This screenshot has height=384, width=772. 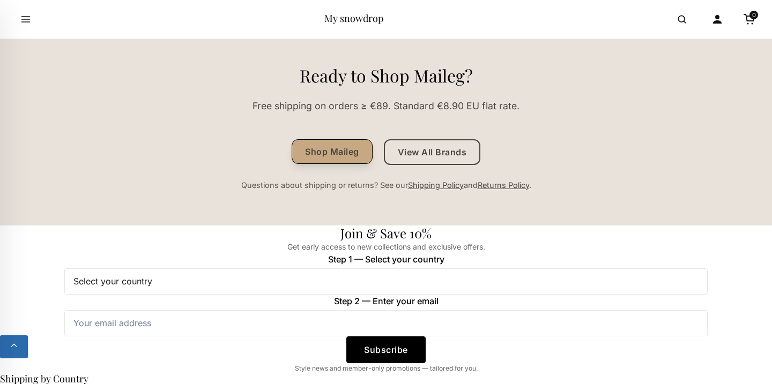 What do you see at coordinates (682, 19) in the screenshot?
I see `button: Open search` at bounding box center [682, 19].